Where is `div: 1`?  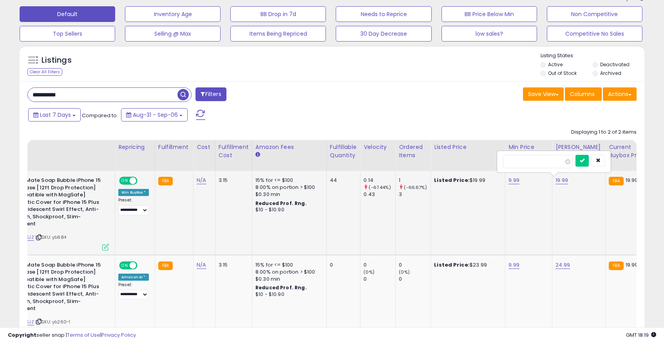 div: 1 is located at coordinates (414, 180).